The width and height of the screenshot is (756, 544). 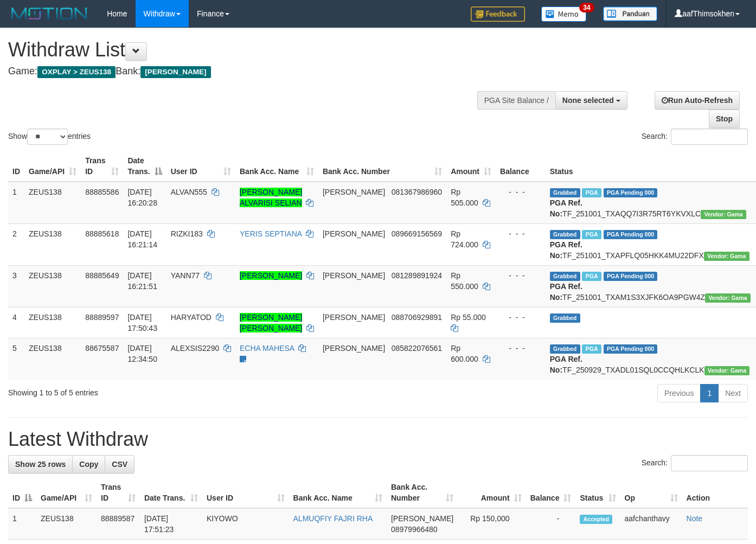 What do you see at coordinates (246, 524) in the screenshot?
I see `td: KIYOWO` at bounding box center [246, 524].